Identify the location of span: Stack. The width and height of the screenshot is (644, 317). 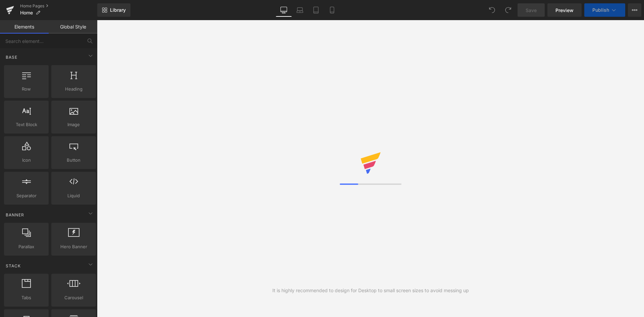
(13, 266).